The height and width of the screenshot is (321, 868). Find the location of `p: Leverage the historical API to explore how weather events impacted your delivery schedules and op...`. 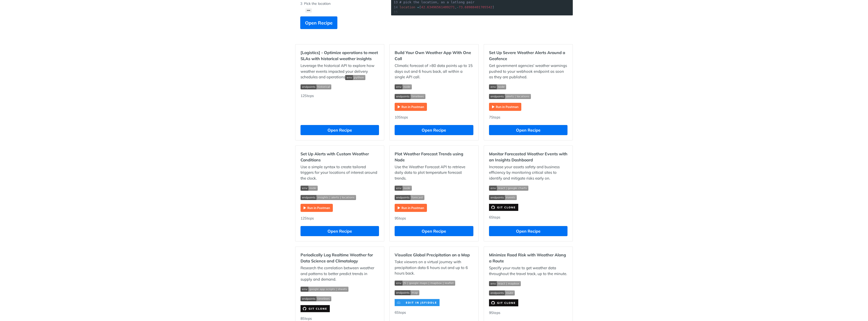

p: Leverage the historical API to explore how weather events impacted your delivery schedules and op... is located at coordinates (340, 71).